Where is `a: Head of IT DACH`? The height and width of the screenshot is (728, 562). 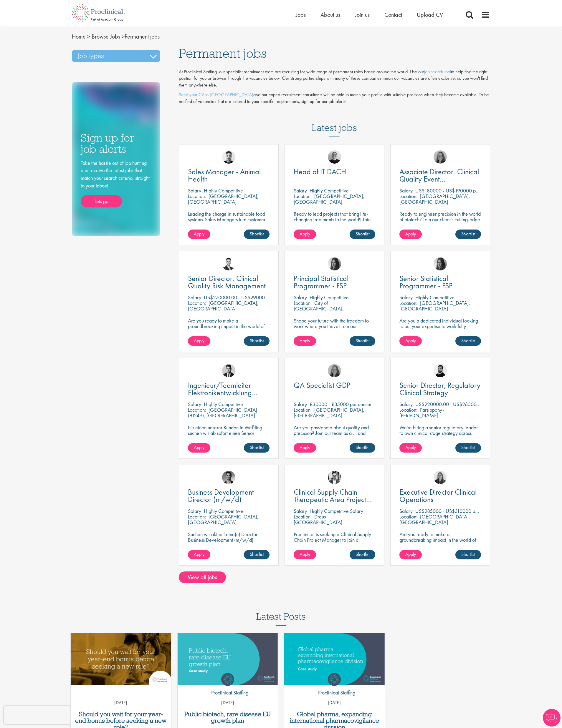
a: Head of IT DACH is located at coordinates (334, 172).